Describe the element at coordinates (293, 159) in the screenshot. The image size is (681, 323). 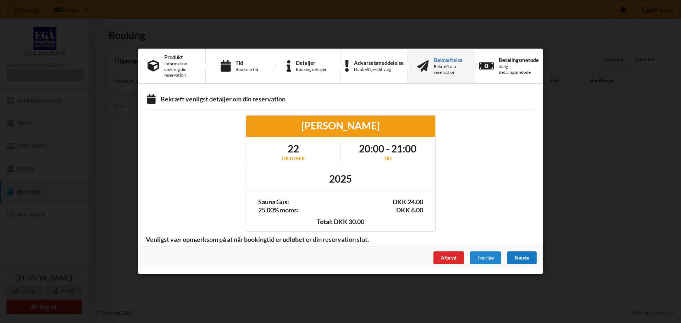
I see `div: oktober` at that location.